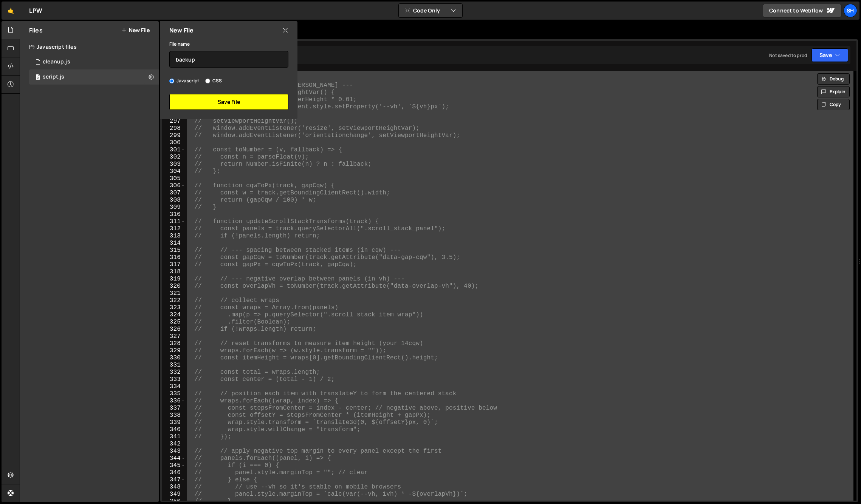  I want to click on div: 340, so click(174, 430).